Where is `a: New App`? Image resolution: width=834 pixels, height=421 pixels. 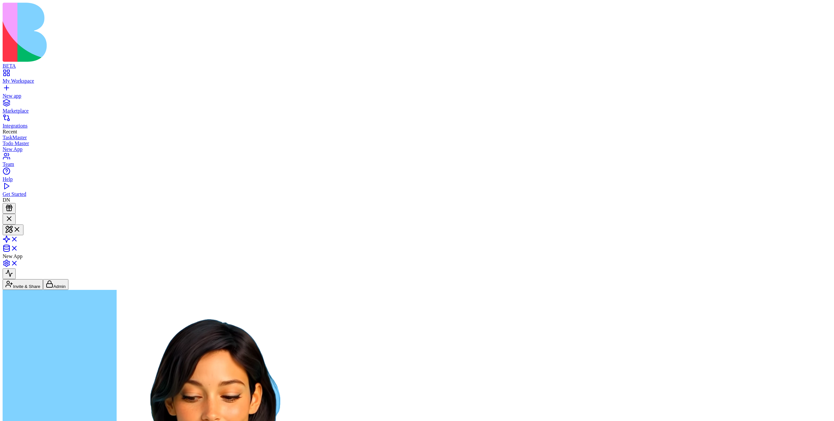
a: New App is located at coordinates (417, 150).